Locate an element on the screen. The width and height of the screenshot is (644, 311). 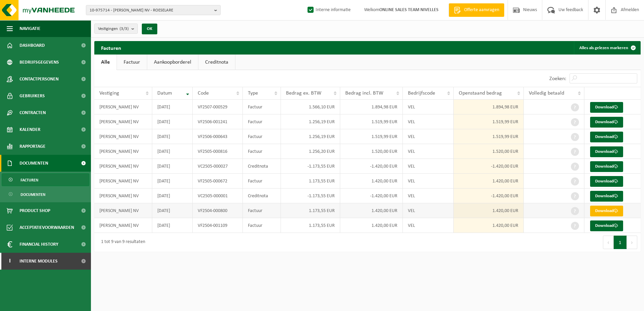
span: Bedrijfsgegevens is located at coordinates (39, 62).